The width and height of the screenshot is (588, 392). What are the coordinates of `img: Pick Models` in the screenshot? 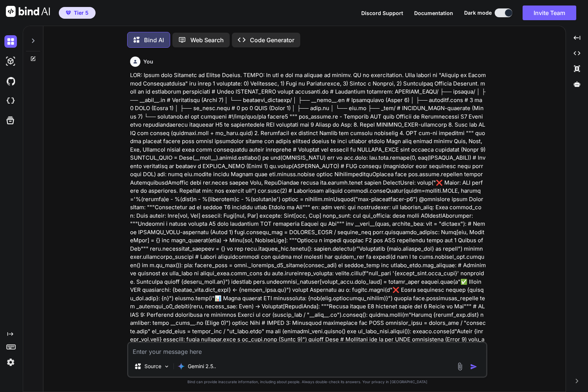 It's located at (166, 366).